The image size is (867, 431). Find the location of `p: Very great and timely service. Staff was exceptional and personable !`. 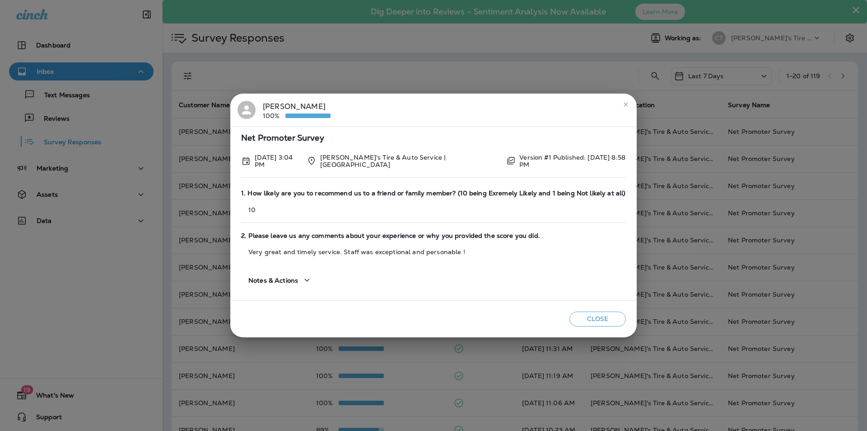

p: Very great and timely service. Staff was exceptional and personable ! is located at coordinates (434, 252).